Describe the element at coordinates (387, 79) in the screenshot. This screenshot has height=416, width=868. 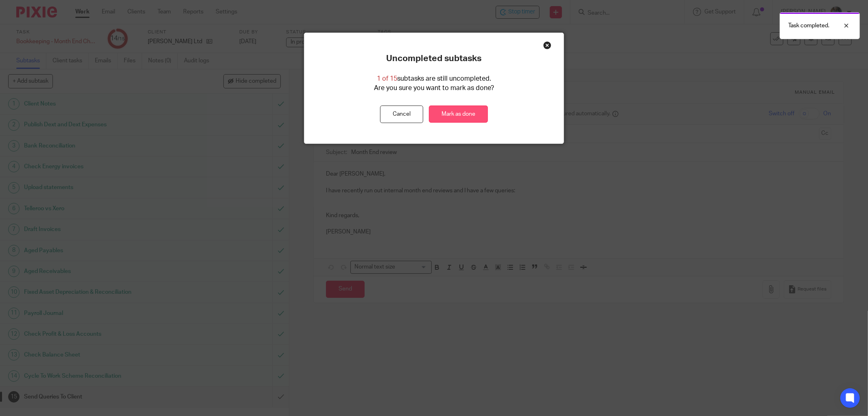
I see `span: 1 of 15` at that location.